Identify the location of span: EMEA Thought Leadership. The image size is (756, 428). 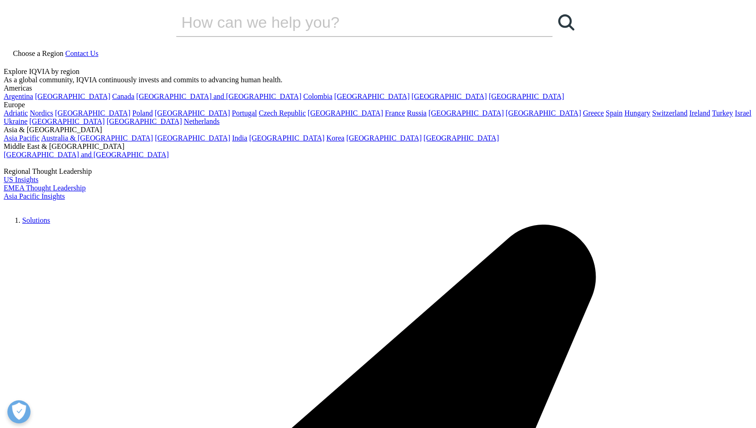
(44, 188).